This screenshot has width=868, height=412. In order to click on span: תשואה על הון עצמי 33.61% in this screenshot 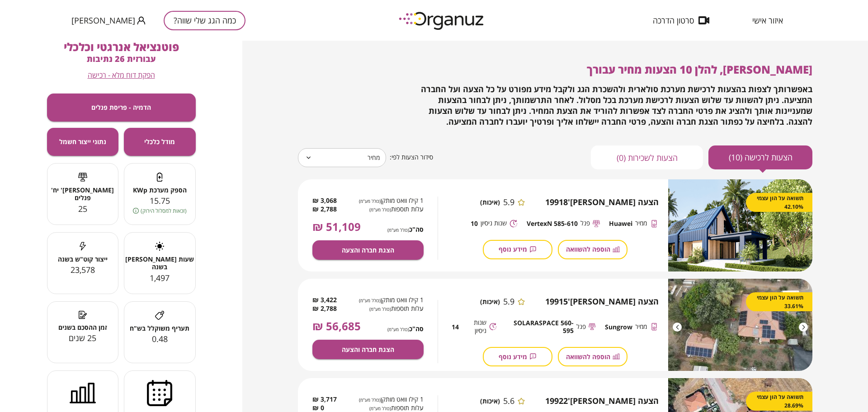, I will do `click(779, 302)`.